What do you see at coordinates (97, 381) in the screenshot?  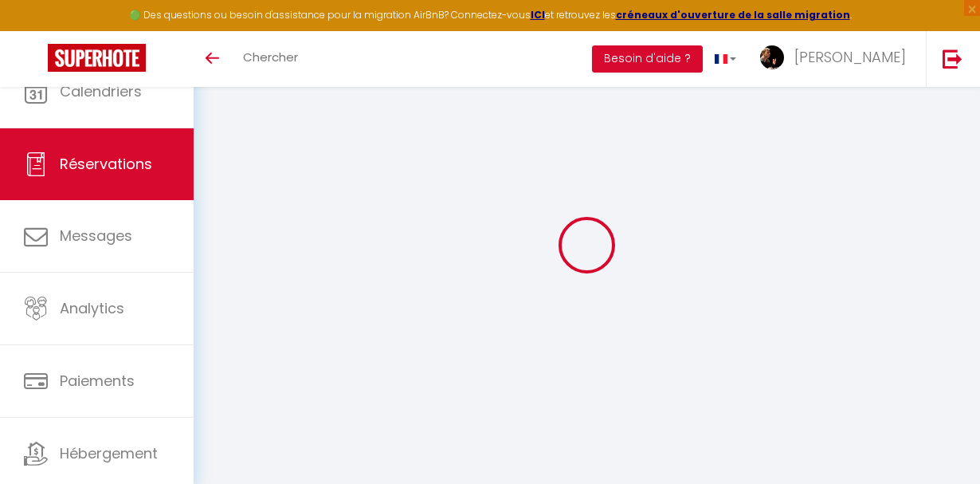 I see `span: Paiements` at bounding box center [97, 381].